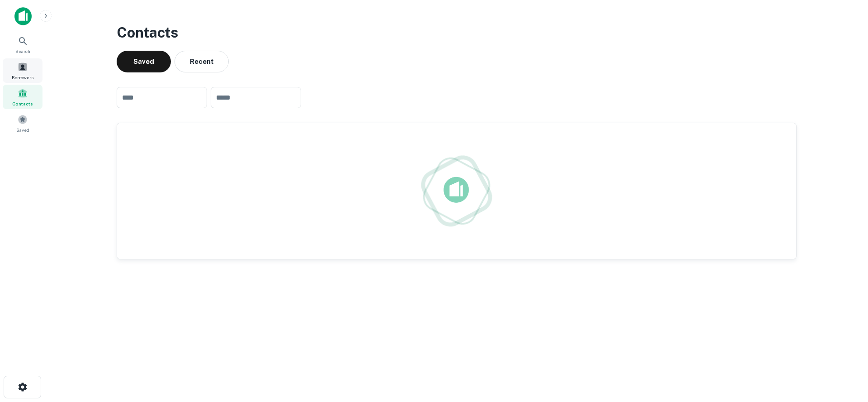 Image resolution: width=868 pixels, height=402 pixels. I want to click on span: Contacts, so click(22, 103).